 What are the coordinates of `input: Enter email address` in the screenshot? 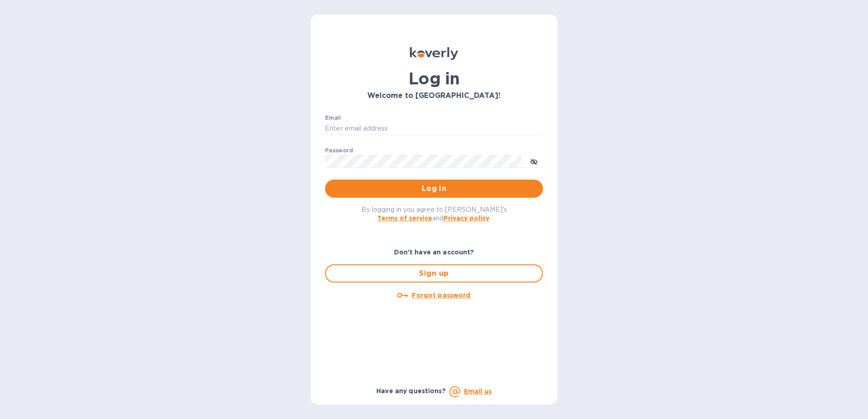 It's located at (434, 129).